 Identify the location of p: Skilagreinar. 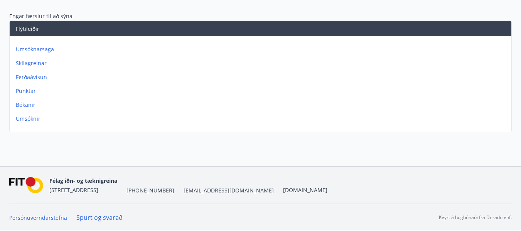
(262, 63).